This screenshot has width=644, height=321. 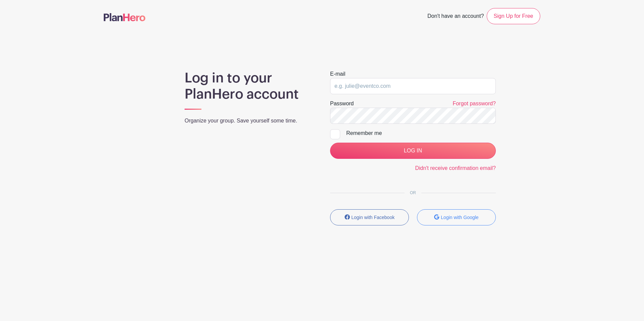 I want to click on h1: Log in to your PlanHero account, so click(x=249, y=86).